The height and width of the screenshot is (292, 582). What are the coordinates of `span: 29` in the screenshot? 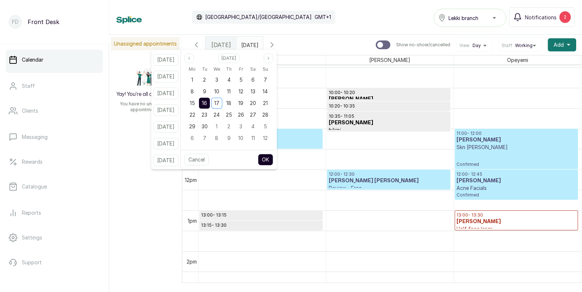 It's located at (192, 126).